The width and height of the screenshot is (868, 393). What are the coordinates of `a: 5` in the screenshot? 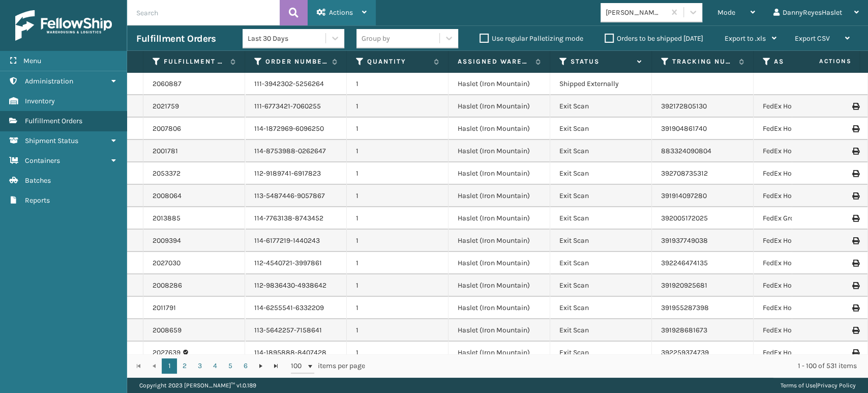 It's located at (231, 366).